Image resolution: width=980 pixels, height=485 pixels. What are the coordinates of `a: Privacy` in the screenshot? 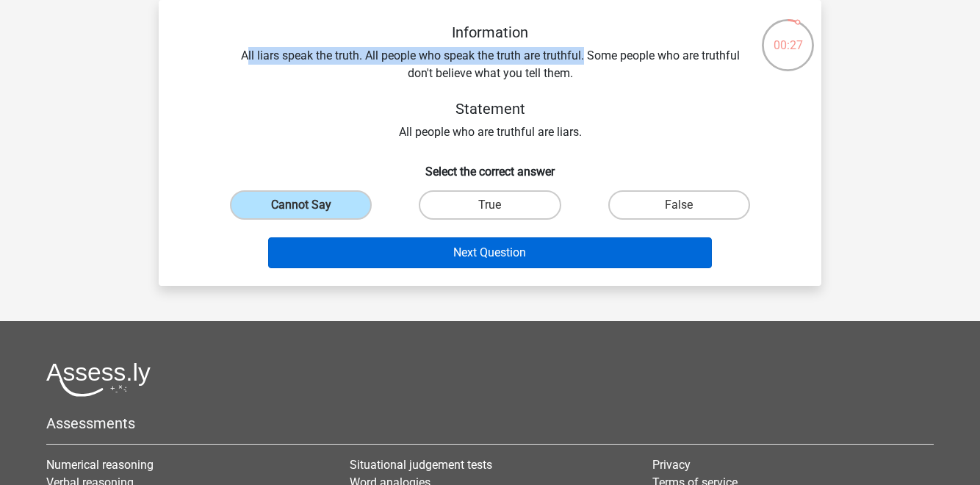 It's located at (672, 465).